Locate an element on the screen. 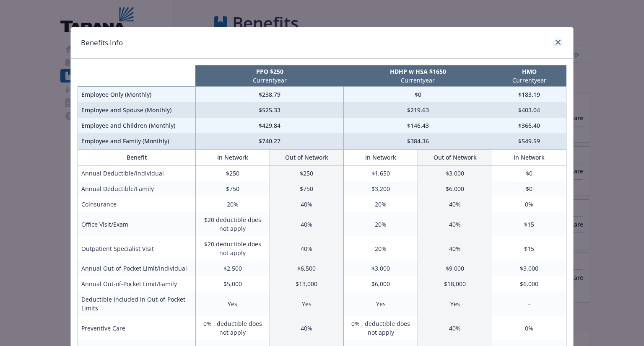 The width and height of the screenshot is (644, 346). td: $9,000 is located at coordinates (455, 268).